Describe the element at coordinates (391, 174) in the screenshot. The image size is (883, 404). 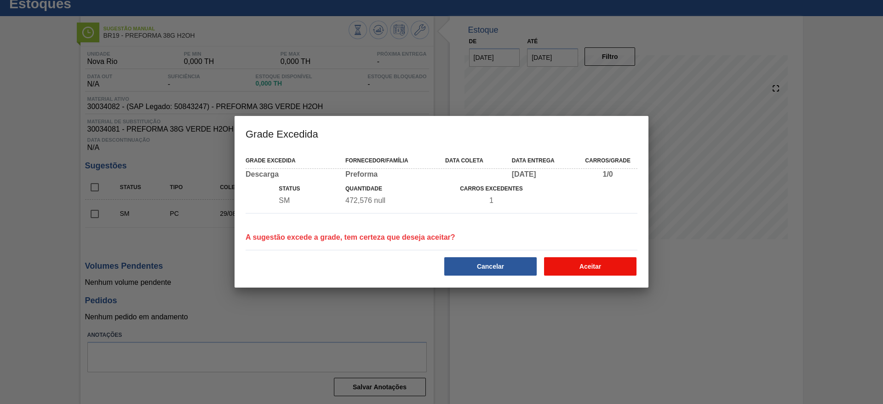
I see `div: Preforma` at that location.